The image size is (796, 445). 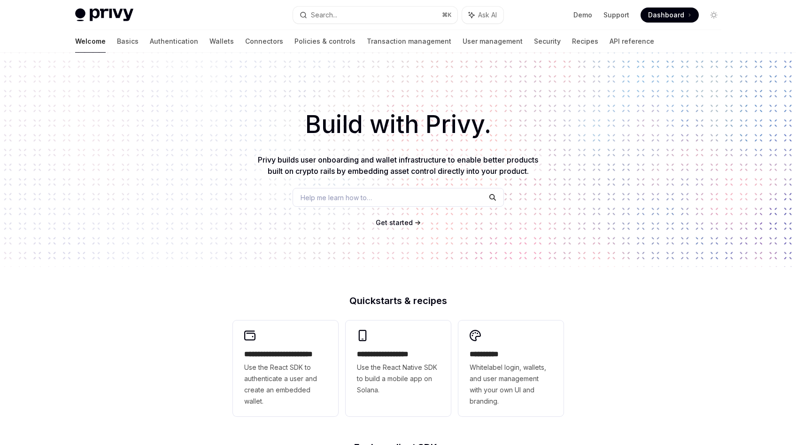 What do you see at coordinates (616, 15) in the screenshot?
I see `a: Support` at bounding box center [616, 15].